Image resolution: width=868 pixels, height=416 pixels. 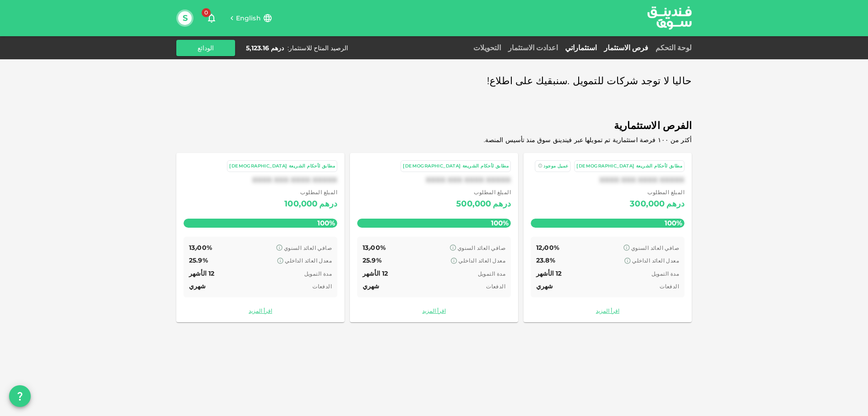 I want to click on div: 500,000, so click(x=473, y=204).